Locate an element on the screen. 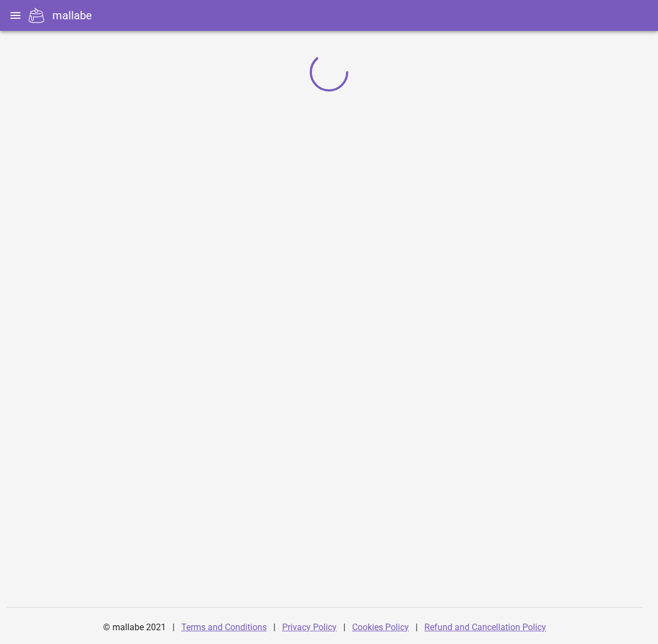  a: Terms and Conditions is located at coordinates (224, 627).